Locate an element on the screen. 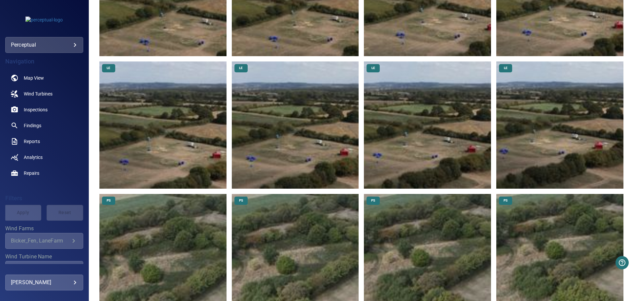 Image resolution: width=634 pixels, height=301 pixels. div: Wind Turbine Name is located at coordinates (44, 269).